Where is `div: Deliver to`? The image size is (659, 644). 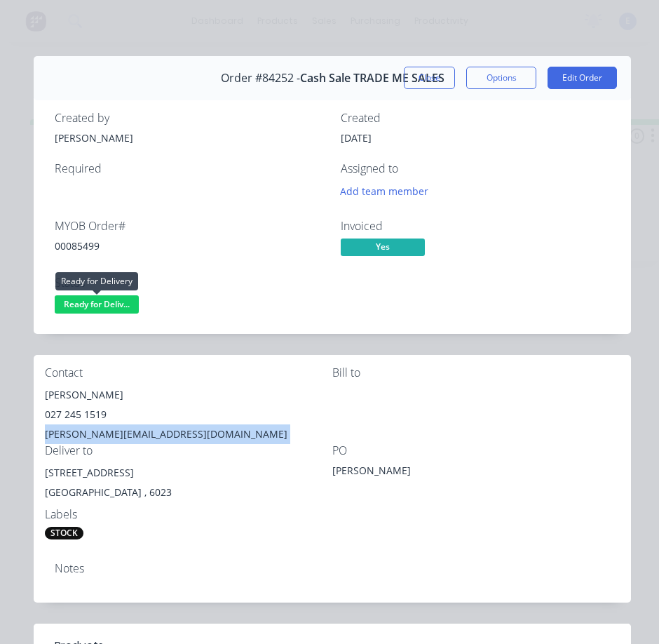 div: Deliver to is located at coordinates (188, 450).